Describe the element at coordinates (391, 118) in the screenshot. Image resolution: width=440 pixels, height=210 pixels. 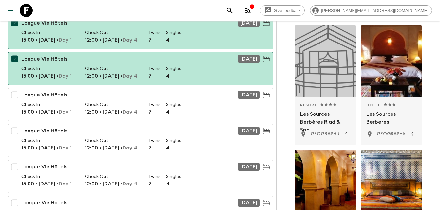
I see `p: Les Sources Berberes` at that location.